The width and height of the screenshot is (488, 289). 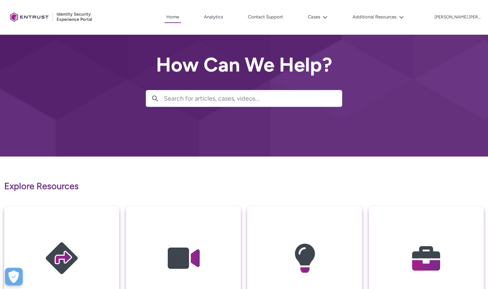 What do you see at coordinates (173, 17) in the screenshot?
I see `a: Home` at bounding box center [173, 17].